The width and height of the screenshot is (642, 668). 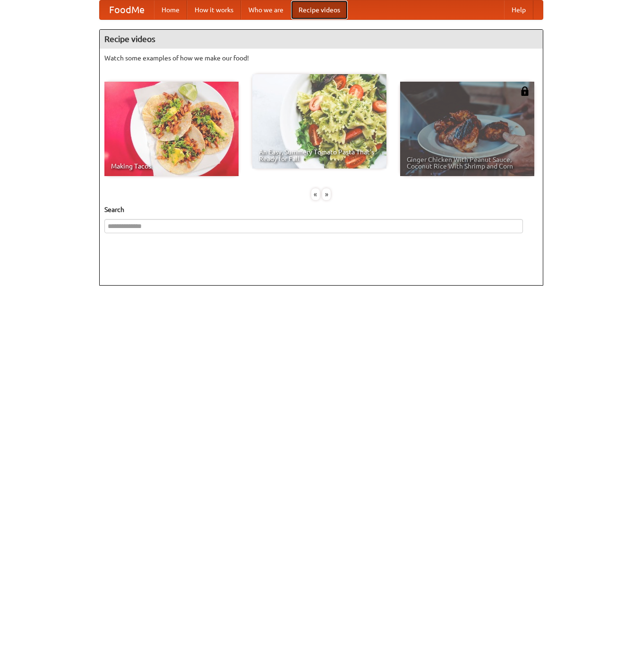 What do you see at coordinates (321, 39) in the screenshot?
I see `h4: Recipe videos` at bounding box center [321, 39].